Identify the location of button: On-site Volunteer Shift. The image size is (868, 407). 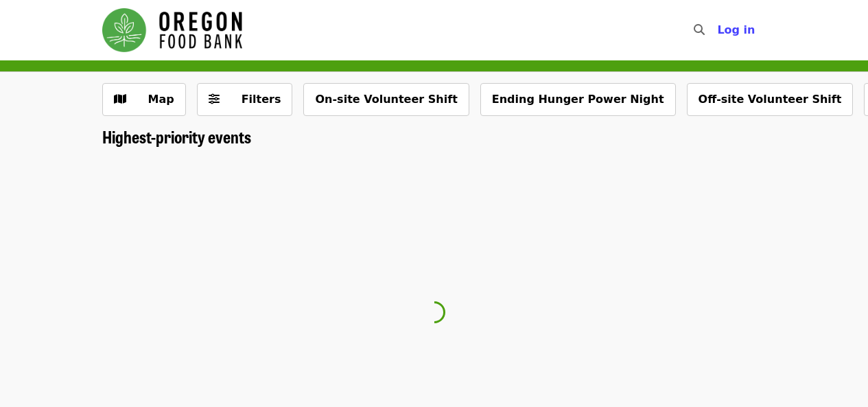
(385, 100).